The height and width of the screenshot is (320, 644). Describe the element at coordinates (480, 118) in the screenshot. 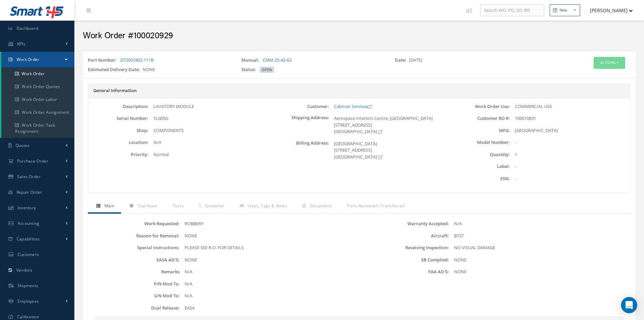

I see `label: Customer RO #:` at that location.